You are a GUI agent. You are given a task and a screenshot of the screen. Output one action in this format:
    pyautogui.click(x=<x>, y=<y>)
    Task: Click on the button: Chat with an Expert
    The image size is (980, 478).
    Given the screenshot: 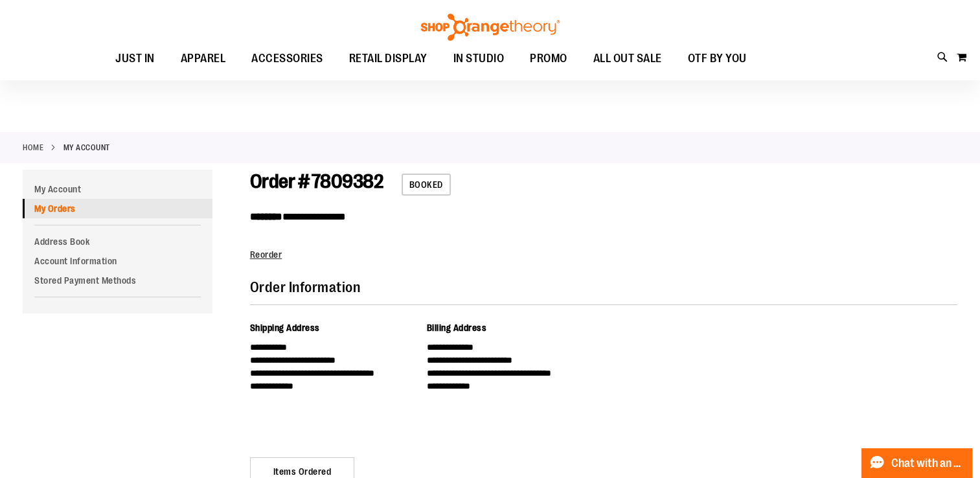 What is the action you would take?
    pyautogui.click(x=917, y=464)
    